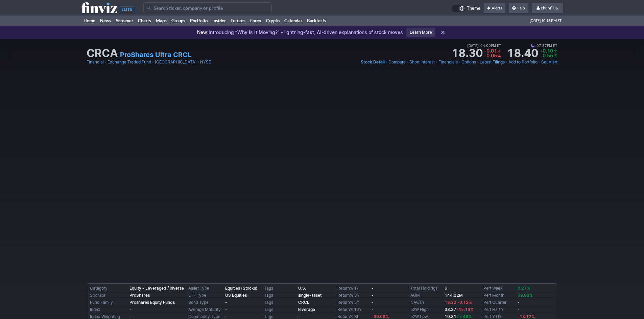  Describe the element at coordinates (546, 51) in the screenshot. I see `span: +0.10` at that location.